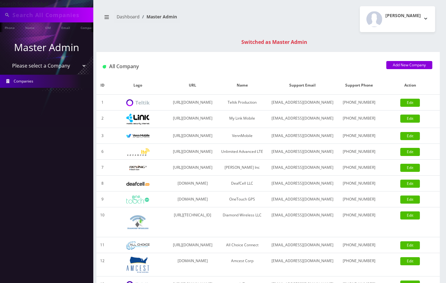  Describe the element at coordinates (138, 264) in the screenshot. I see `img: Amcest Corp` at that location.